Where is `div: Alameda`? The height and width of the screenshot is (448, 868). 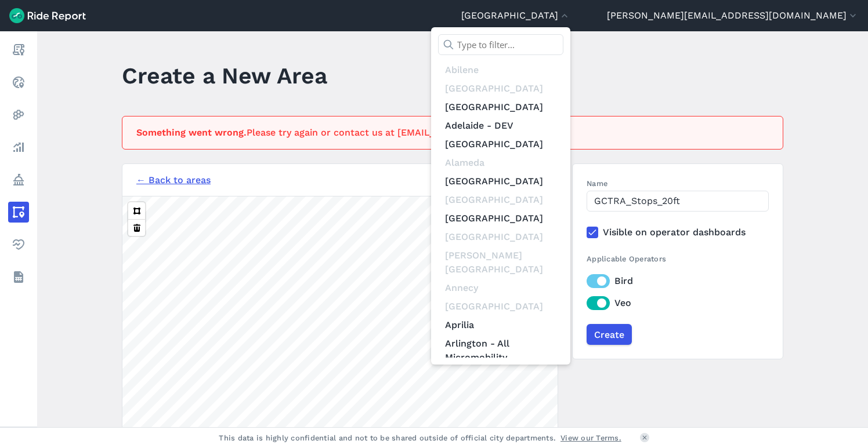
div: Alameda is located at coordinates (501, 163).